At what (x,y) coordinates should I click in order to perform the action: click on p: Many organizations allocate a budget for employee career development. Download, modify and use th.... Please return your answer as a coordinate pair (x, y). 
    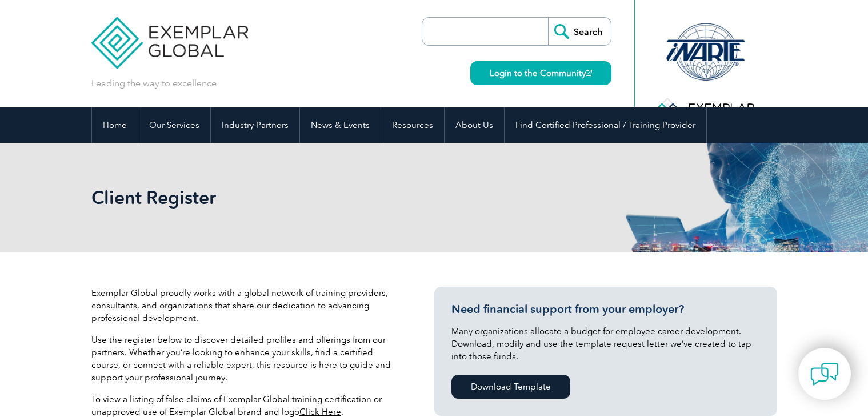
    Looking at the image, I should click on (605, 344).